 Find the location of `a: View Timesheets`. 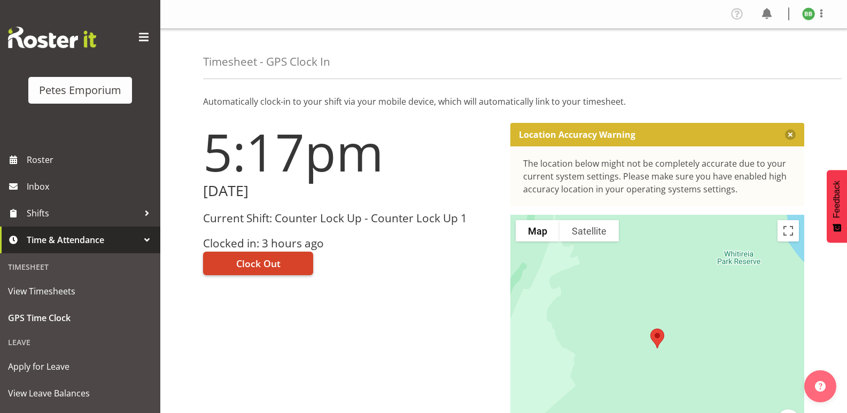

a: View Timesheets is located at coordinates (80, 291).